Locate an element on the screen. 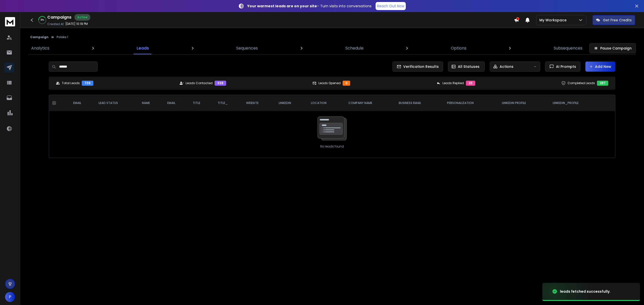  p: Analytics is located at coordinates (41, 48).